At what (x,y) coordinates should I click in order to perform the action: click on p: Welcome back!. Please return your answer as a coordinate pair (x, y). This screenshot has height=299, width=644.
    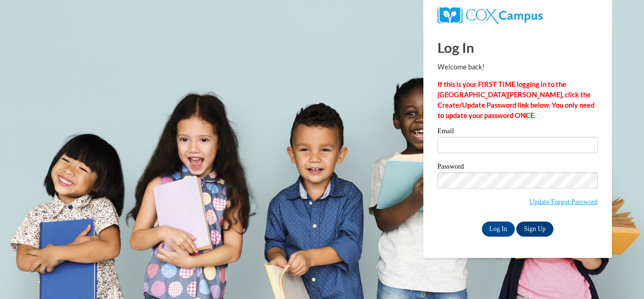
    Looking at the image, I should click on (518, 67).